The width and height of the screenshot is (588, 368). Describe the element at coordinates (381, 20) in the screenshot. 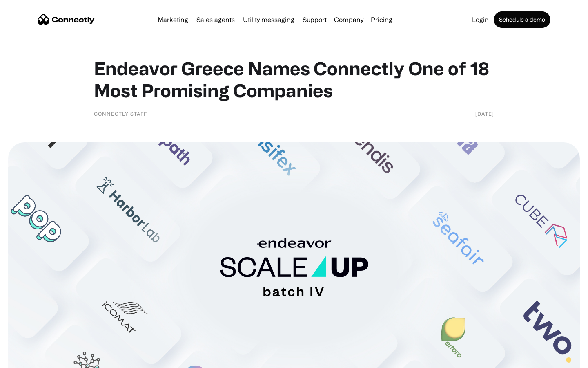

I see `a: Pricing` at that location.